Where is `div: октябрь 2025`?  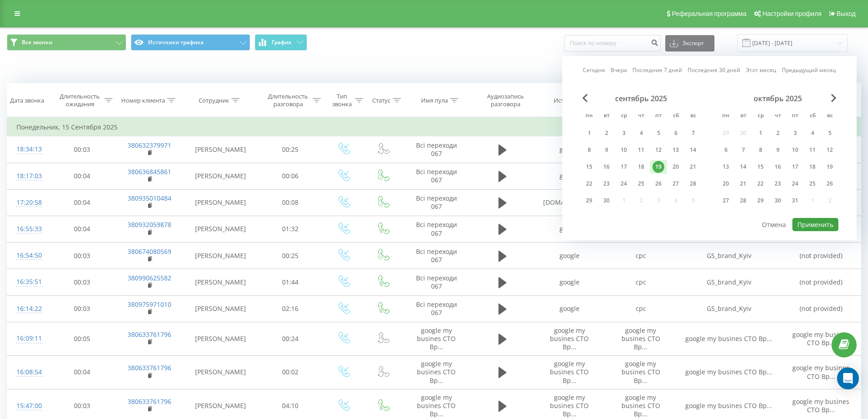 div: октябрь 2025 is located at coordinates (779, 98).